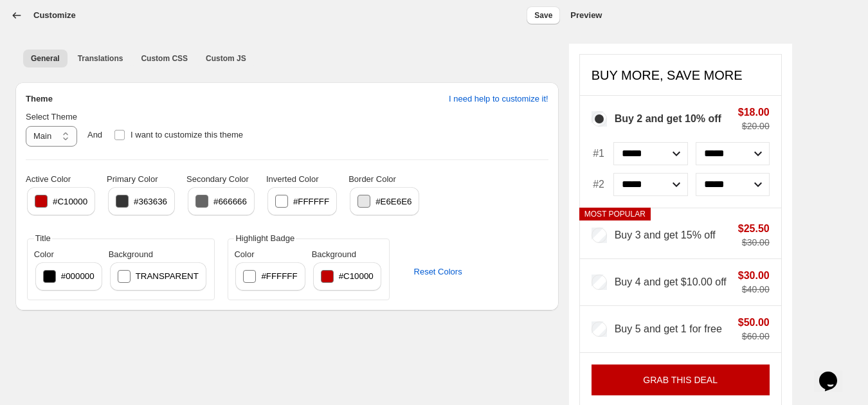  I want to click on div: #363636, so click(151, 201).